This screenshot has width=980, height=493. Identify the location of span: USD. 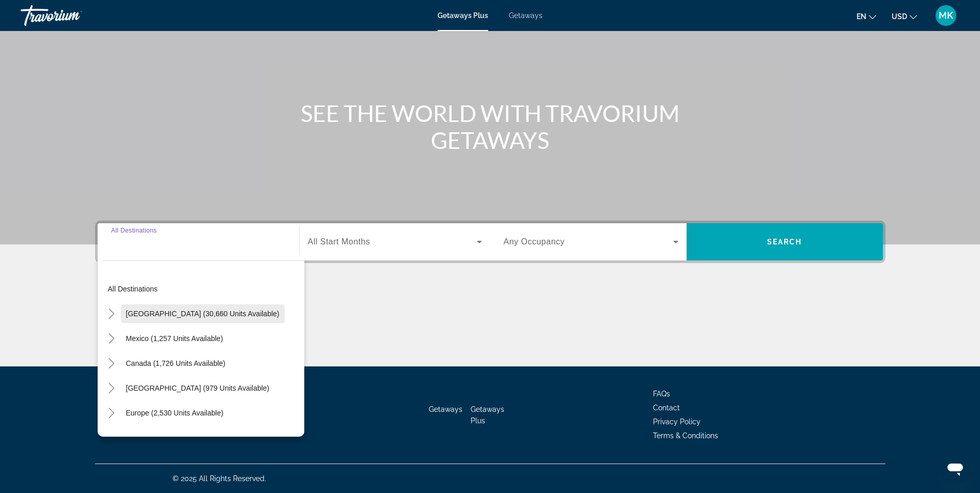
(900, 17).